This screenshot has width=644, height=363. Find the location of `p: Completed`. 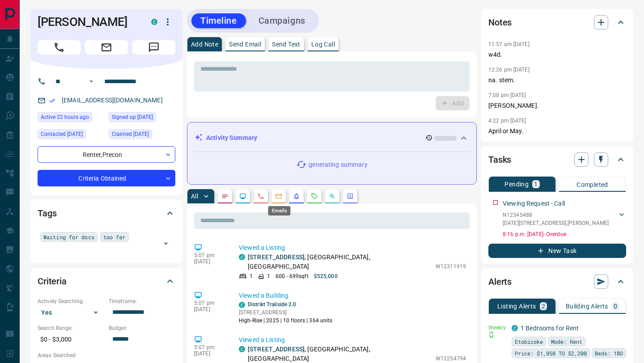

p: Completed is located at coordinates (592, 184).